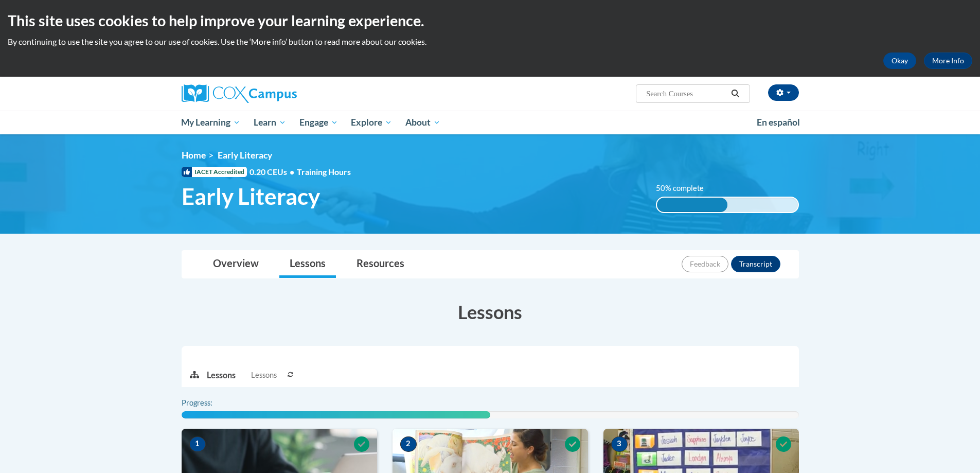 Image resolution: width=980 pixels, height=473 pixels. I want to click on a: Lessons, so click(307, 263).